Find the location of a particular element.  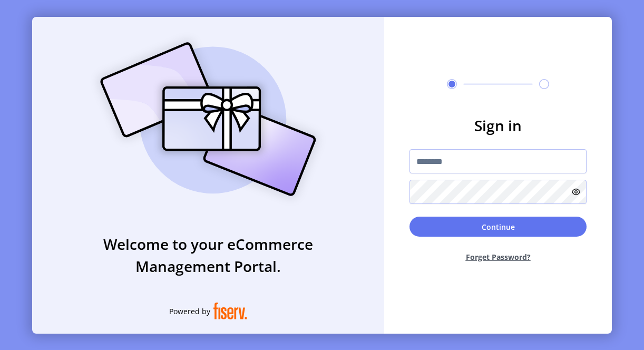

button: Forget Password? is located at coordinates (498, 257).